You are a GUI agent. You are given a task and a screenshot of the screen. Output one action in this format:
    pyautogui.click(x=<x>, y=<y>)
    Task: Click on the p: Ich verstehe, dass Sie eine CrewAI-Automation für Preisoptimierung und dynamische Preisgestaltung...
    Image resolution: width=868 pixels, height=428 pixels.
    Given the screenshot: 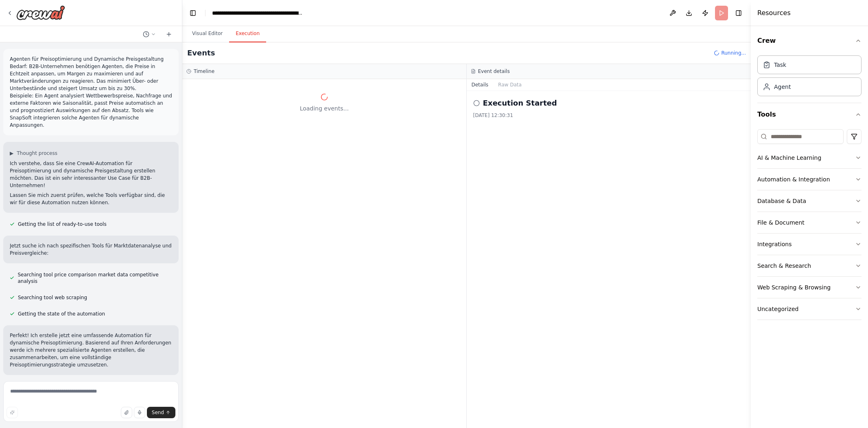 What is the action you would take?
    pyautogui.click(x=90, y=175)
    